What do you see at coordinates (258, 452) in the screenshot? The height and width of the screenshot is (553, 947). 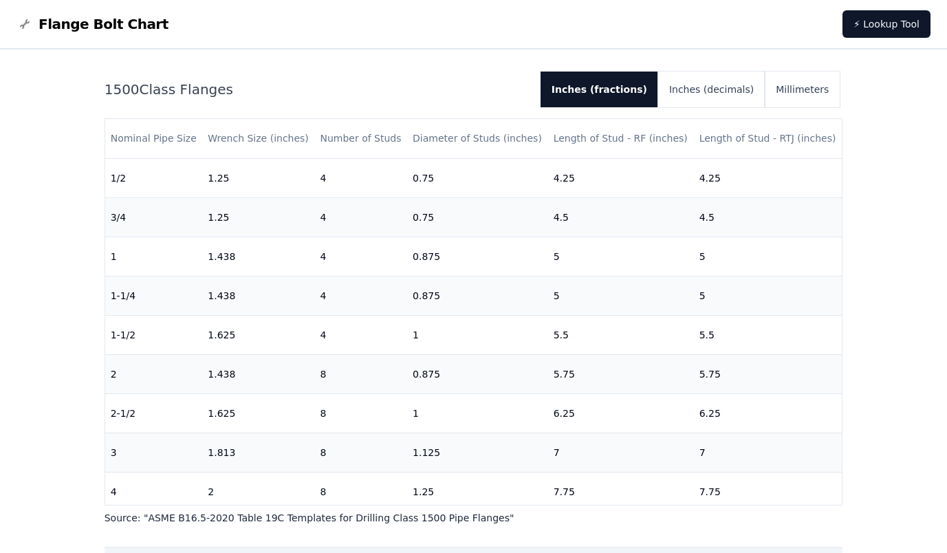 I see `td: 1.813` at bounding box center [258, 452].